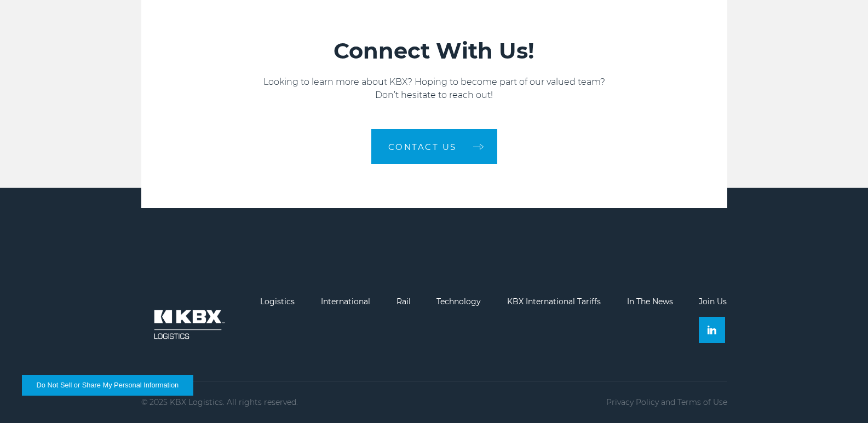 Image resolution: width=868 pixels, height=423 pixels. What do you see at coordinates (107, 385) in the screenshot?
I see `button: Do Not Sell or Share My Personal Information` at bounding box center [107, 385].